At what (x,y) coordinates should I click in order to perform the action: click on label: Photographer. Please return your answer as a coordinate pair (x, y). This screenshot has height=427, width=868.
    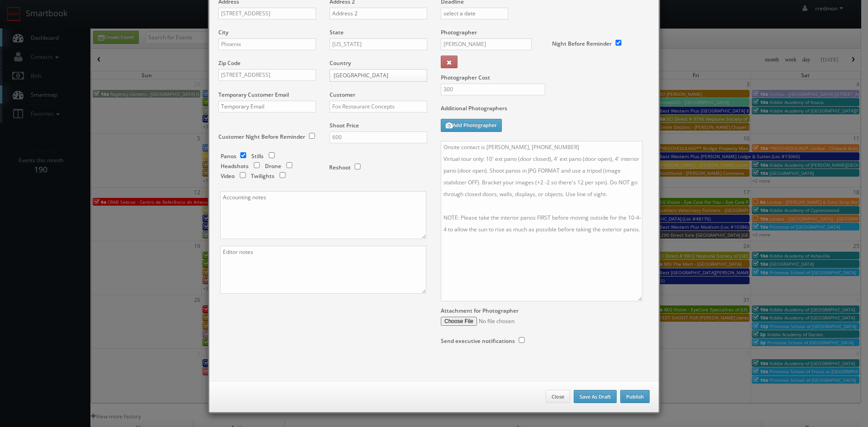
    Looking at the image, I should click on (459, 32).